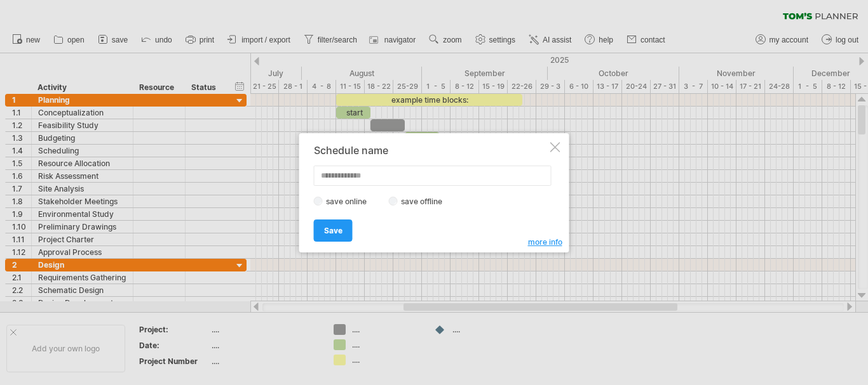 Image resolution: width=868 pixels, height=385 pixels. What do you see at coordinates (431, 151) in the screenshot?
I see `div: Schedule name` at bounding box center [431, 151].